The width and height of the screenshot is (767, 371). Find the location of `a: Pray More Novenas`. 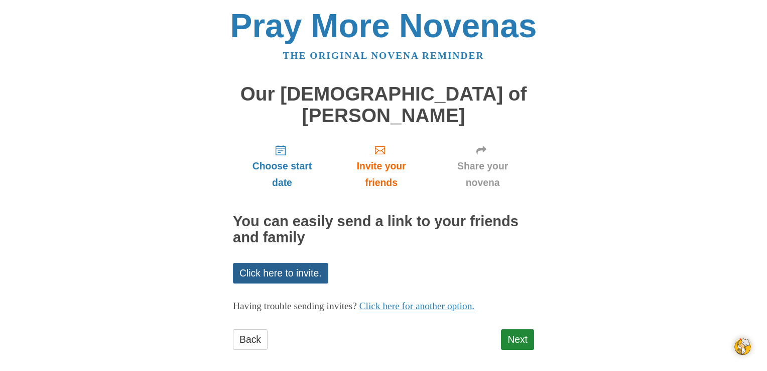

a: Pray More Novenas is located at coordinates (384, 26).